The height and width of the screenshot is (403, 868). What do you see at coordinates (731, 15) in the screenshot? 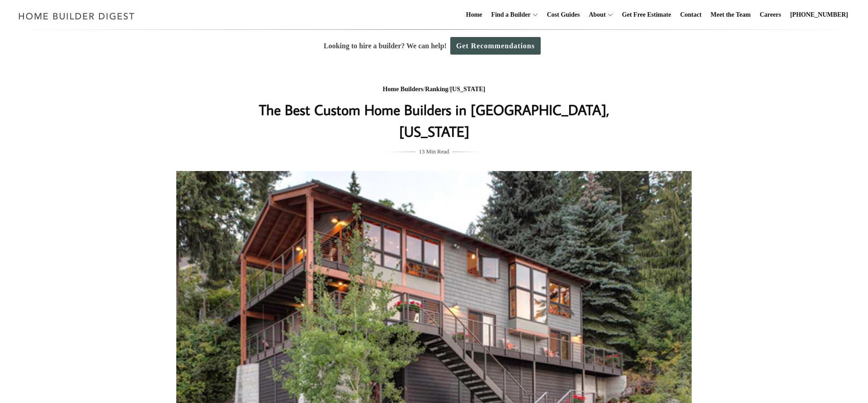
I see `a: Meet the Team` at bounding box center [731, 15].